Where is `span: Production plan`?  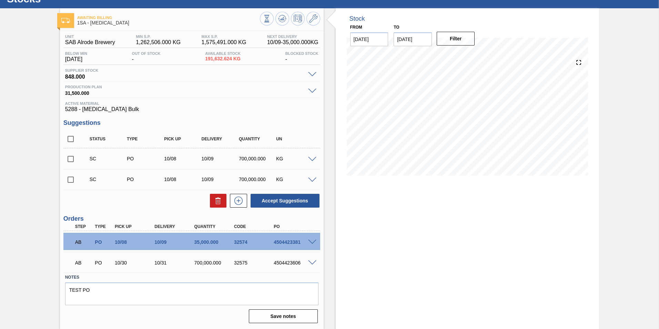
span: Production plan is located at coordinates (185, 87).